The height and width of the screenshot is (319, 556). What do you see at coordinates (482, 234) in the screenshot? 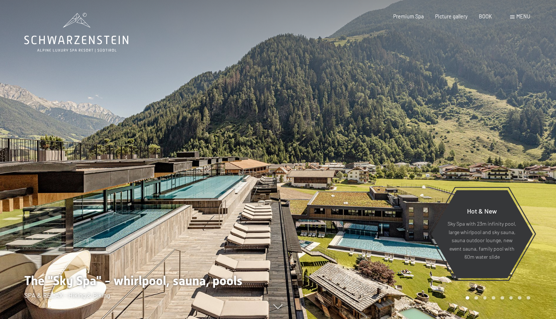
I see `a: Hot & New Sky Spa with 23m infinity pool, large whirlpool and sky sauna, sauna outdoor lounge, ne...` at bounding box center [482, 234].